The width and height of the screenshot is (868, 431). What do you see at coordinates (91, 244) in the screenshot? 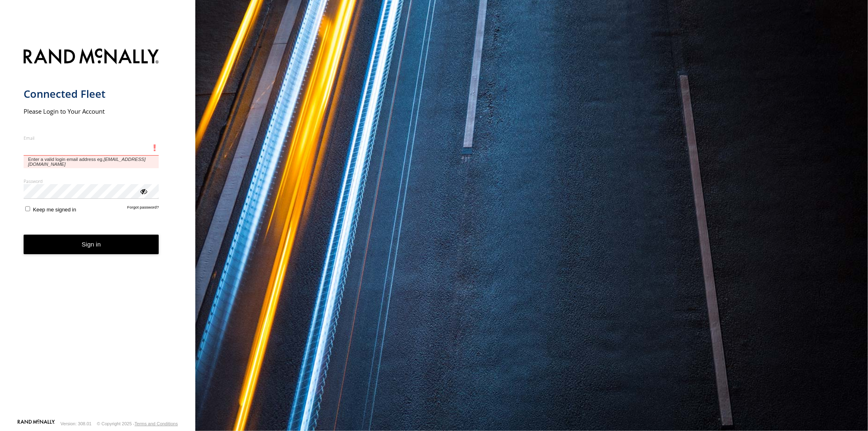
I see `button: Sign in` at bounding box center [91, 244].